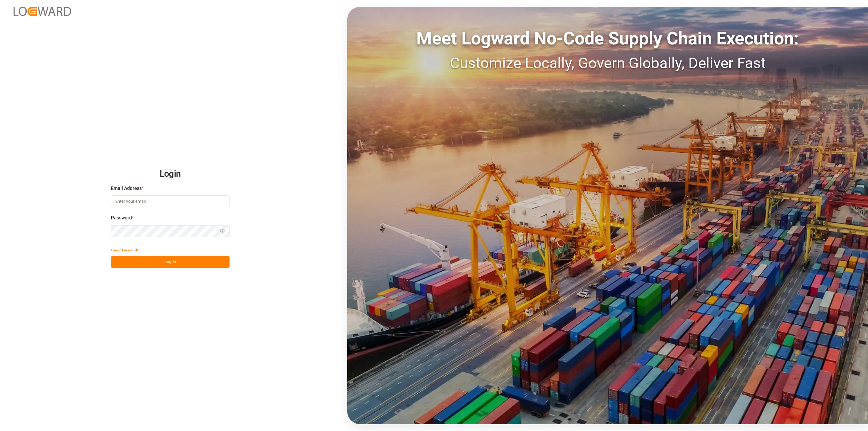  What do you see at coordinates (608, 63) in the screenshot?
I see `div: Customize Locally, Govern Globally, Deliver Fast` at bounding box center [608, 63].